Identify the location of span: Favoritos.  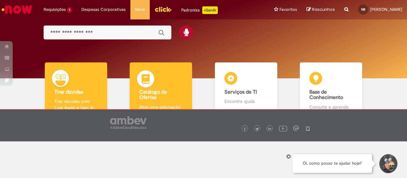
(288, 10).